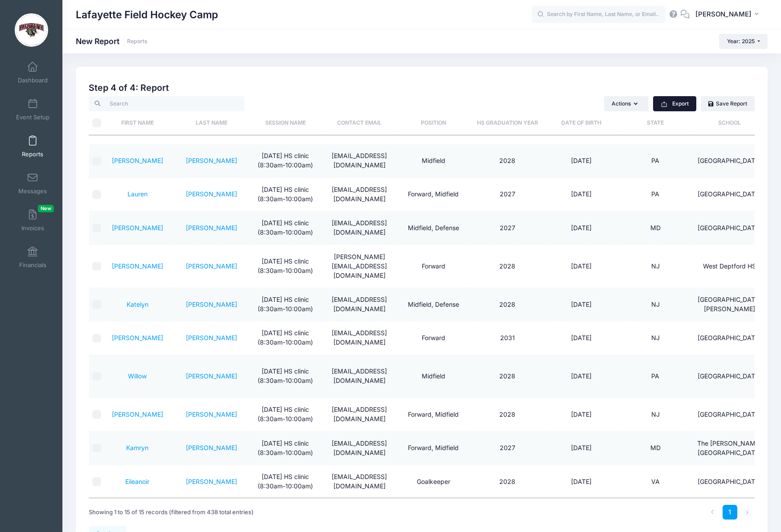 This screenshot has height=532, width=781. Describe the element at coordinates (626, 103) in the screenshot. I see `button: Actions` at that location.